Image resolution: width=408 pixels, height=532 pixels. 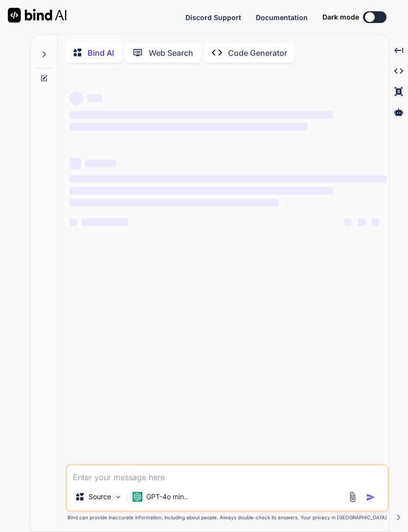 I want to click on p: GPT-4o min.., so click(x=167, y=497).